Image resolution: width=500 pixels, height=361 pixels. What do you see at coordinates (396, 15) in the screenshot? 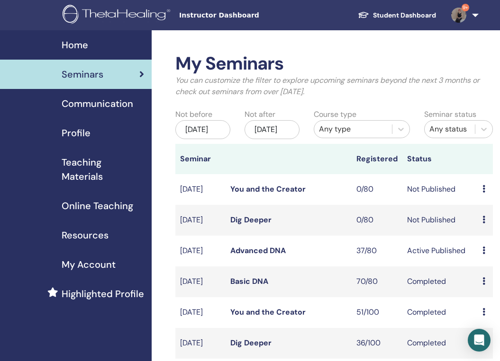
I see `a: Student Dashboard` at bounding box center [396, 15].